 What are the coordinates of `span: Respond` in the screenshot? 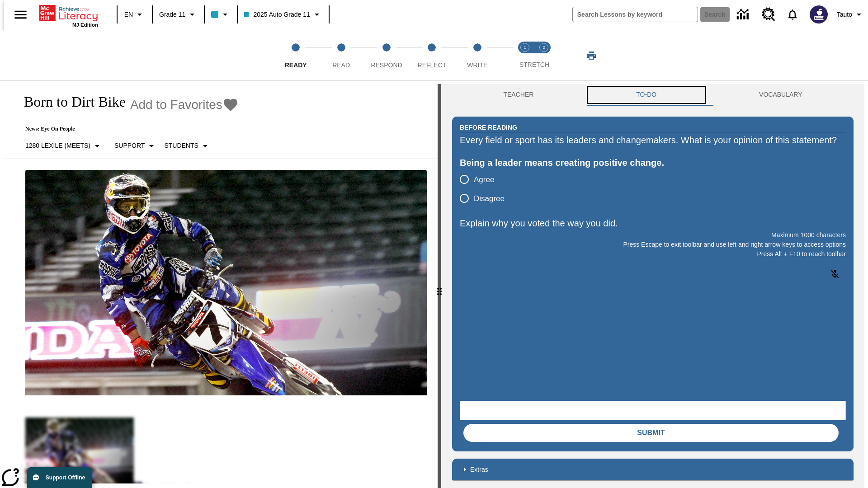 It's located at (386, 65).